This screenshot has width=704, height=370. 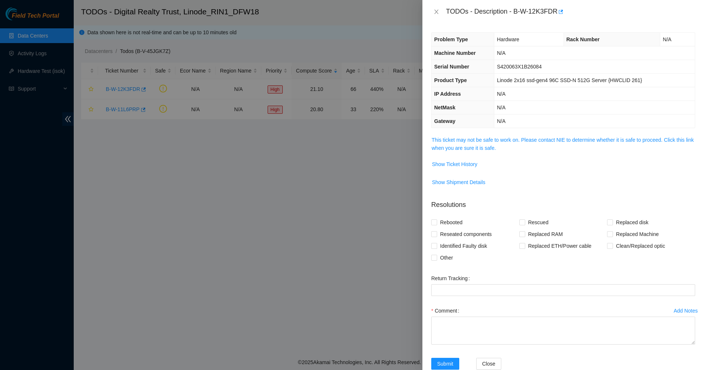 What do you see at coordinates (685, 311) in the screenshot?
I see `div: Add Notes` at bounding box center [685, 311].